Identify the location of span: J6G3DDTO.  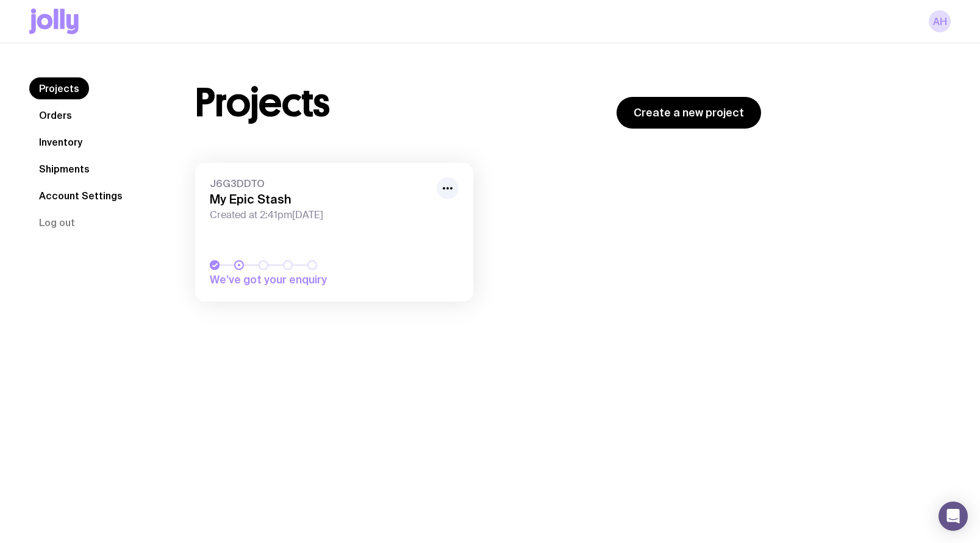
(320, 184).